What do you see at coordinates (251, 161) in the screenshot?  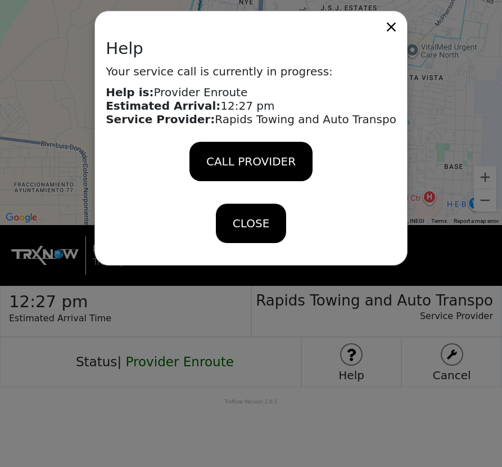 I see `span: CALL PROVIDER` at bounding box center [251, 161].